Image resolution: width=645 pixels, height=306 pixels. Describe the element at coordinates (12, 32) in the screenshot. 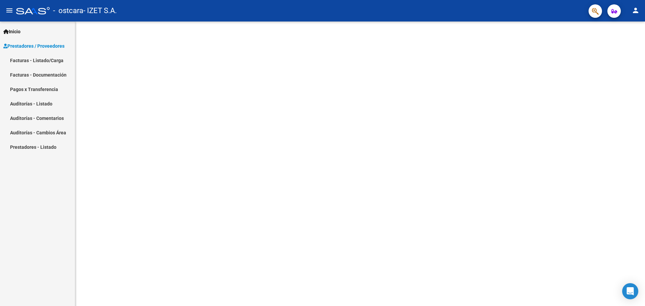

I see `span: Inicio` at that location.